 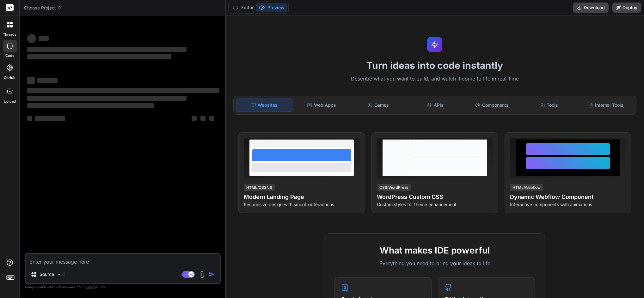 I want to click on span: privacy, so click(x=91, y=287).